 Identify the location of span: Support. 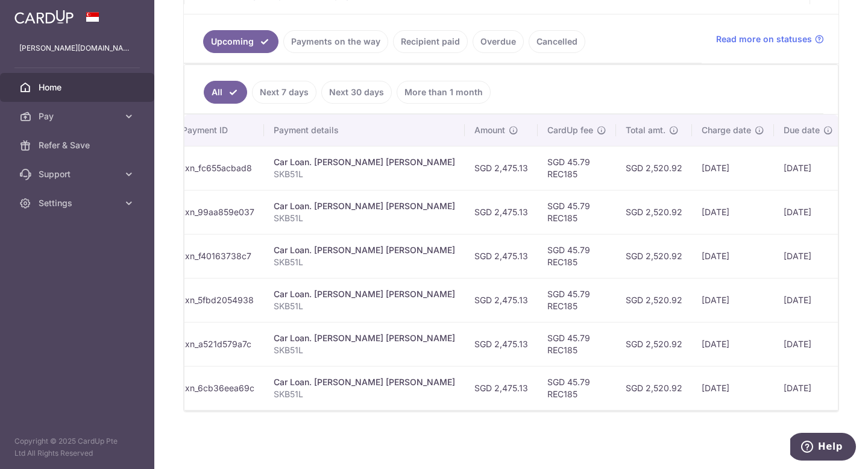
(78, 174).